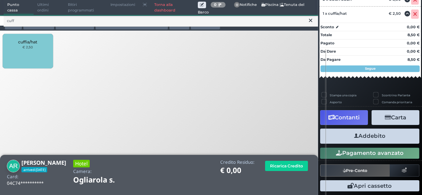 This screenshot has width=422, height=195. I want to click on label: Scontrino Parlante, so click(396, 95).